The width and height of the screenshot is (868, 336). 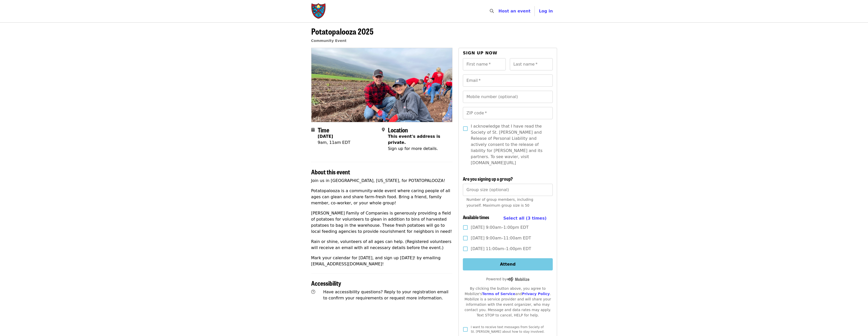 What do you see at coordinates (414, 139) in the screenshot?
I see `span: This event's address is private.` at bounding box center [414, 139].